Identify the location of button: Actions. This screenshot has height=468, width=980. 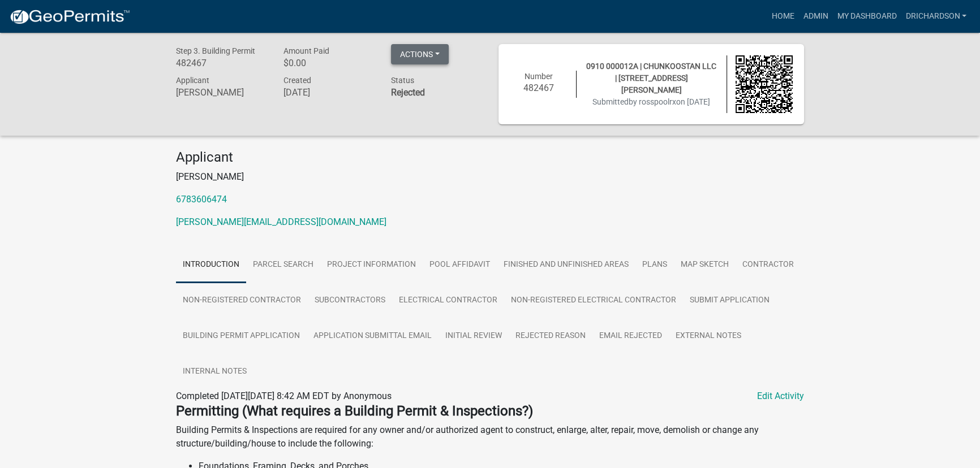
(420, 54).